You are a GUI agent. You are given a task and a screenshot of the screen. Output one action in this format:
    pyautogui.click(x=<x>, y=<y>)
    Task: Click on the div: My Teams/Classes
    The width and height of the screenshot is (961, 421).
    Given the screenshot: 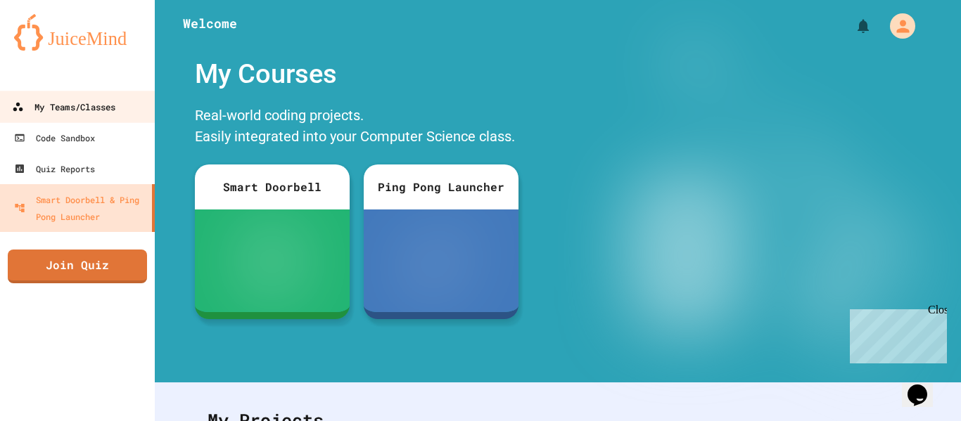 What is the action you would take?
    pyautogui.click(x=63, y=107)
    